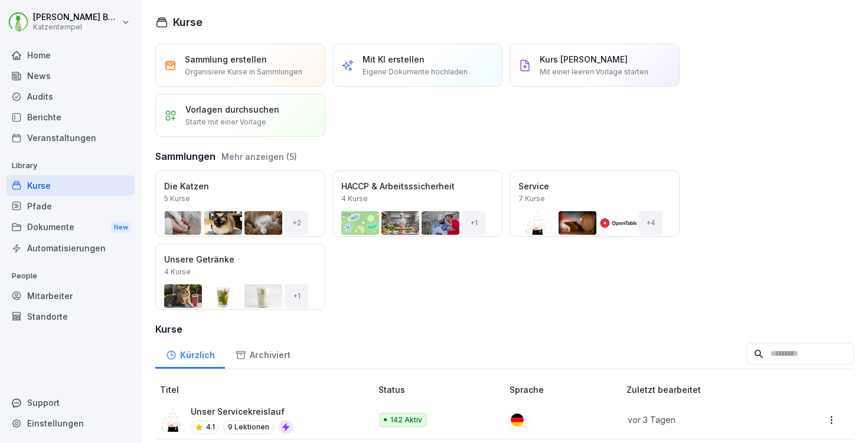 Image resolution: width=868 pixels, height=443 pixels. I want to click on p: Status, so click(441, 390).